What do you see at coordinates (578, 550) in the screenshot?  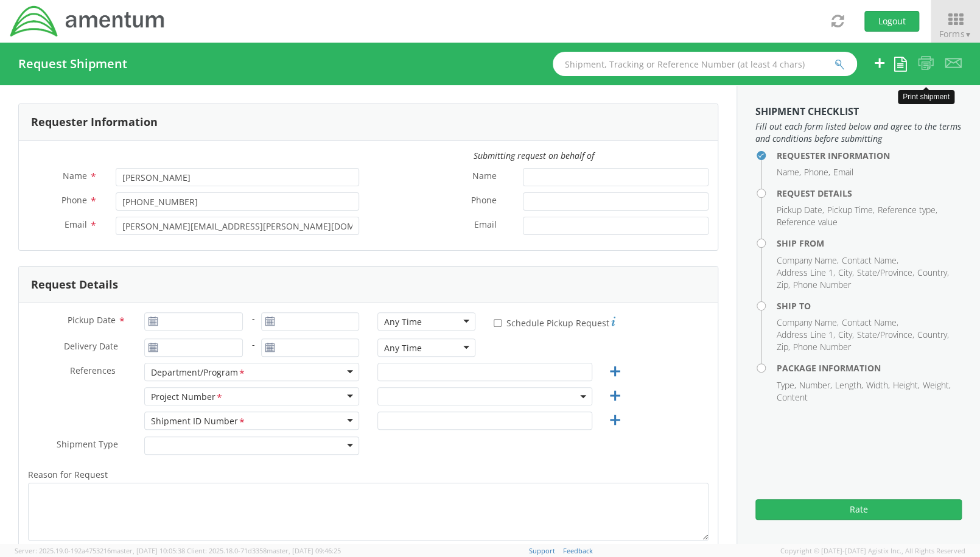 I see `a: Feedback` at bounding box center [578, 550].